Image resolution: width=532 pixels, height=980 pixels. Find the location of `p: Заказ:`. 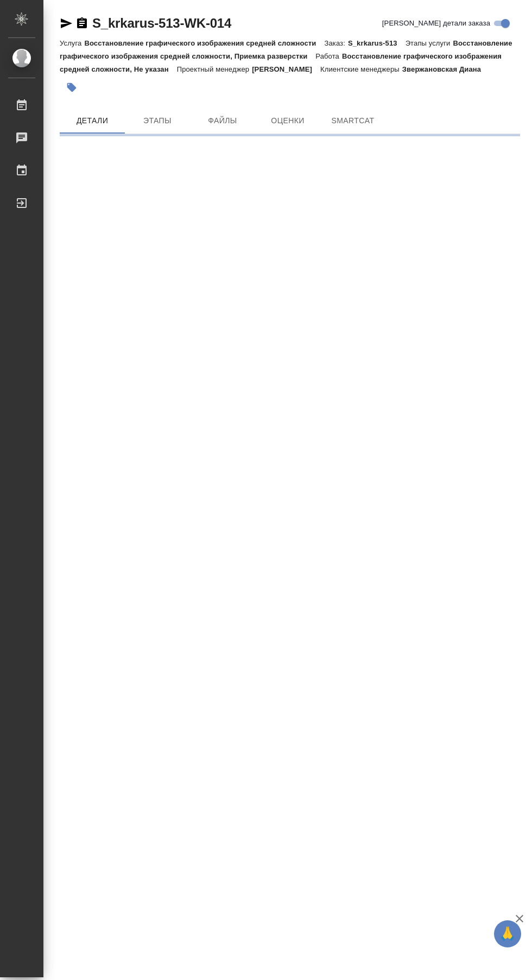

p: Заказ: is located at coordinates (336, 43).